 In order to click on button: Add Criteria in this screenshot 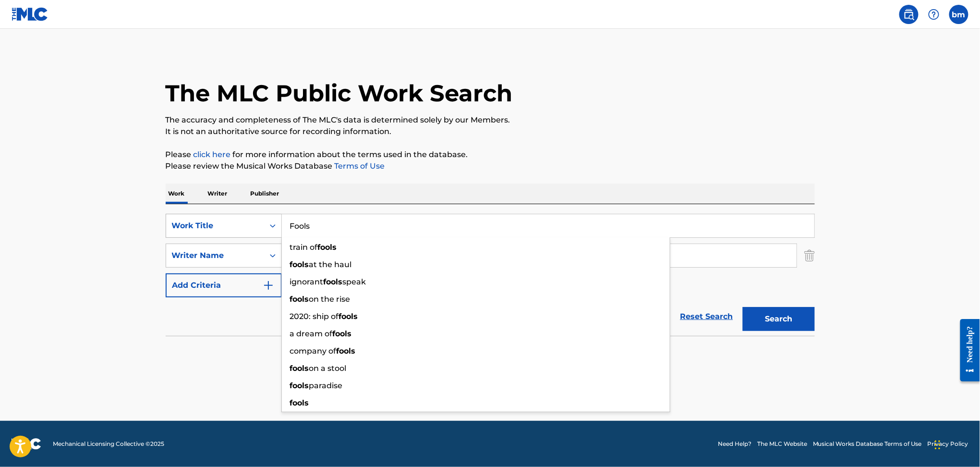, I will do `click(224, 285)`.